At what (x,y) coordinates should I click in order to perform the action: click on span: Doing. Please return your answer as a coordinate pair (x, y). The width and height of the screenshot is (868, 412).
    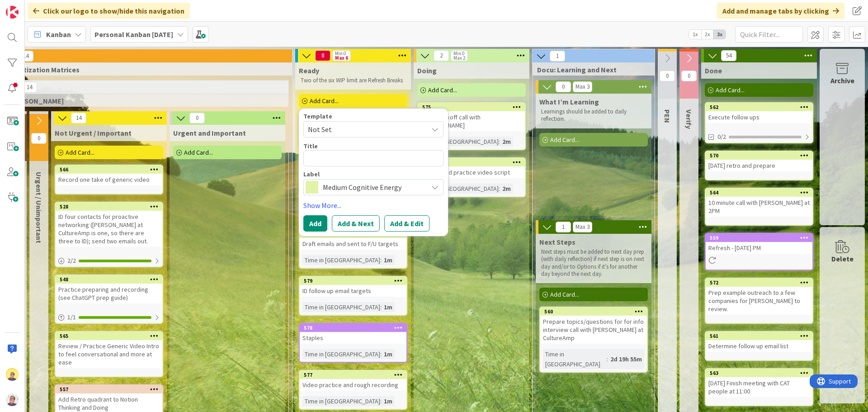
    Looking at the image, I should click on (427, 70).